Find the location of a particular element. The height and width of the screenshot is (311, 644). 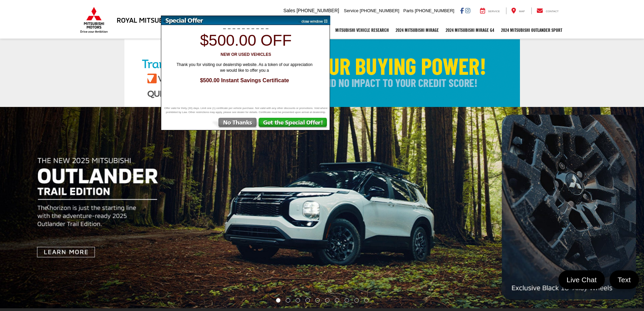

a: 2024 Mitsubishi Outlander SPORT is located at coordinates (532, 30).